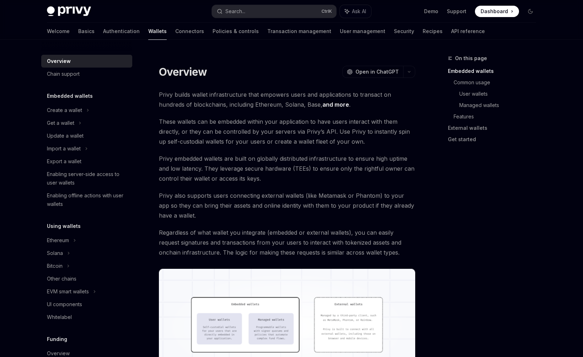 This screenshot has height=357, width=583. Describe the element at coordinates (495, 71) in the screenshot. I see `a: Embedded wallets` at that location.